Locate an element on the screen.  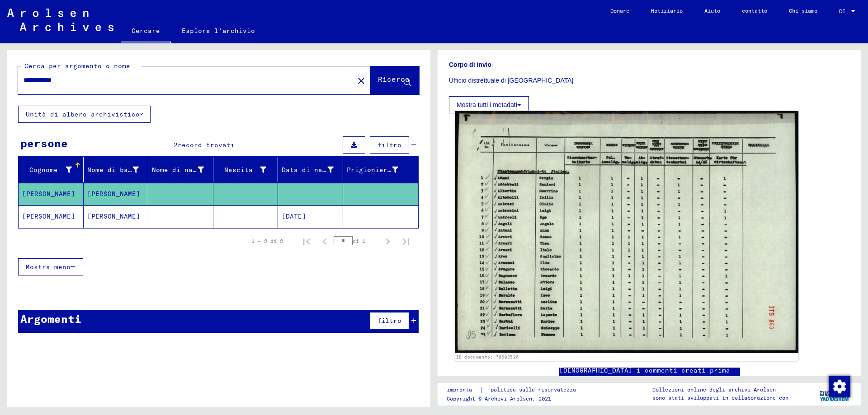
img: Arolsen_neg.svg is located at coordinates (60, 20).